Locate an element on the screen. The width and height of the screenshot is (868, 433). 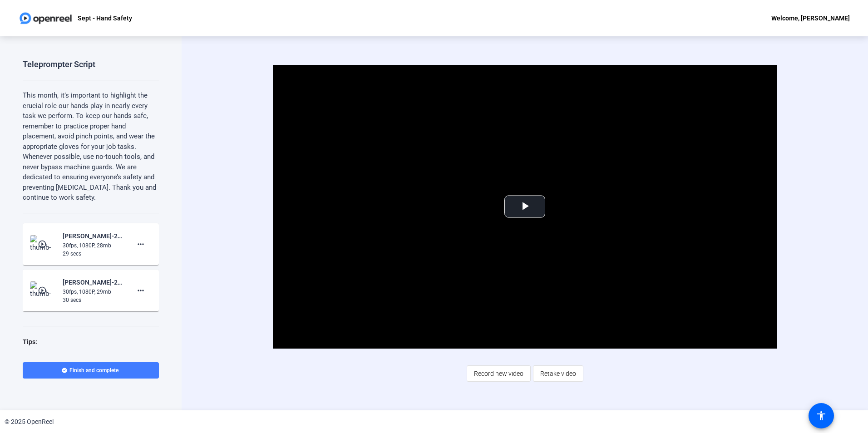
div: 29 secs is located at coordinates (93, 254).